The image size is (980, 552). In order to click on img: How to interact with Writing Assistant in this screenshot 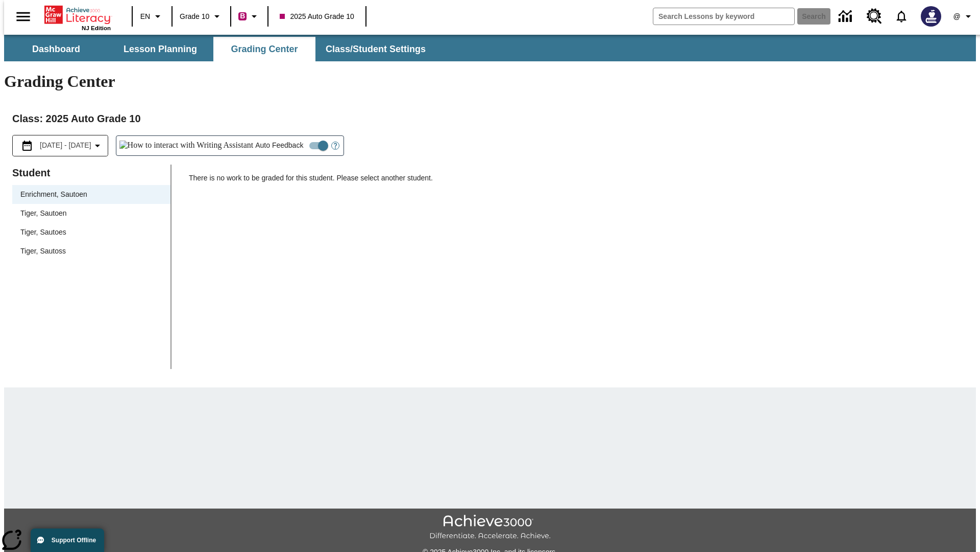, I will do `click(187, 145)`.